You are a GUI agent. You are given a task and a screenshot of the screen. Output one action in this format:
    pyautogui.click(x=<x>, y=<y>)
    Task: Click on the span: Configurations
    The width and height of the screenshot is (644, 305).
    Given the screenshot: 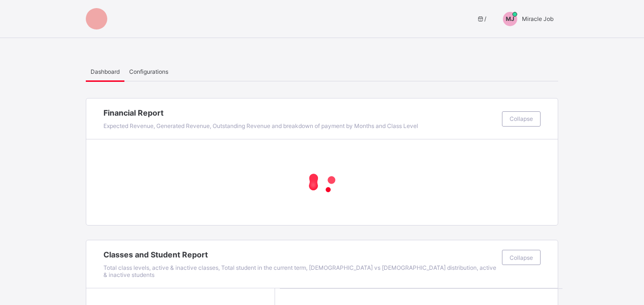 What is the action you would take?
    pyautogui.click(x=149, y=72)
    